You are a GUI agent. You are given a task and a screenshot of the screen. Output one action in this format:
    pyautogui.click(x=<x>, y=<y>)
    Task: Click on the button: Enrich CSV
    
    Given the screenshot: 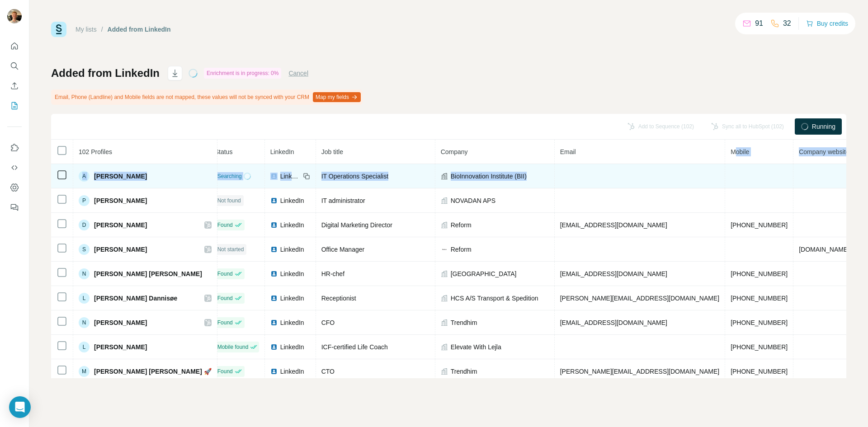 What is the action you would take?
    pyautogui.click(x=14, y=86)
    